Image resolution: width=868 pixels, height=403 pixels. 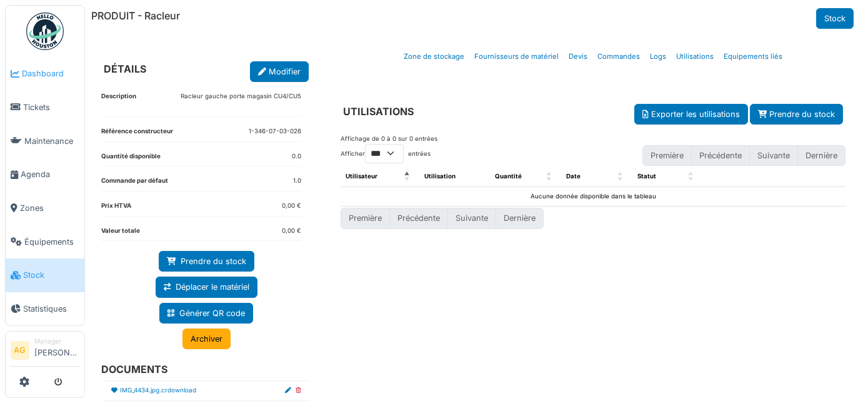 What do you see at coordinates (45, 174) in the screenshot?
I see `a: Agenda` at bounding box center [45, 174].